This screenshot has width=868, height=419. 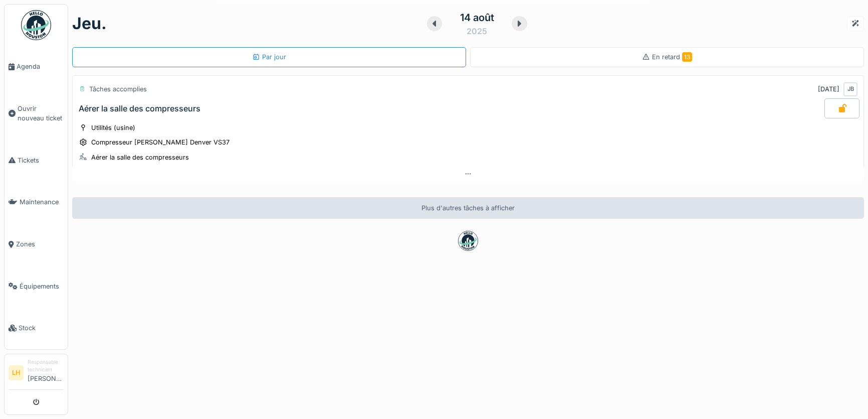 What do you see at coordinates (36, 202) in the screenshot?
I see `a: Maintenance` at bounding box center [36, 202].